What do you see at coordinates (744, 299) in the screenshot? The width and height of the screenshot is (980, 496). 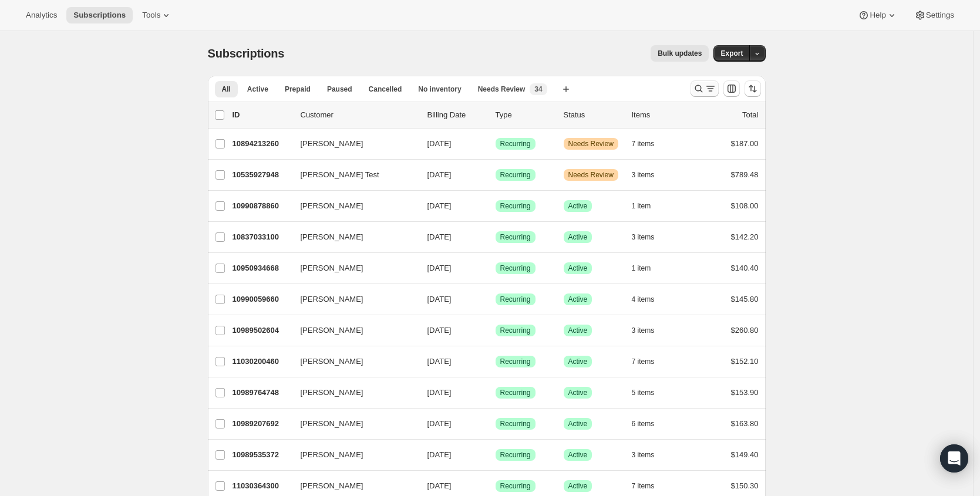 I see `span: $145.80` at bounding box center [744, 299].